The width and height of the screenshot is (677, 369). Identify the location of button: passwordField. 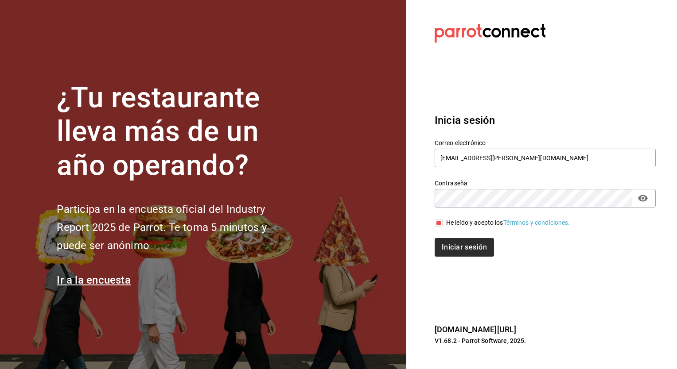
(643, 198).